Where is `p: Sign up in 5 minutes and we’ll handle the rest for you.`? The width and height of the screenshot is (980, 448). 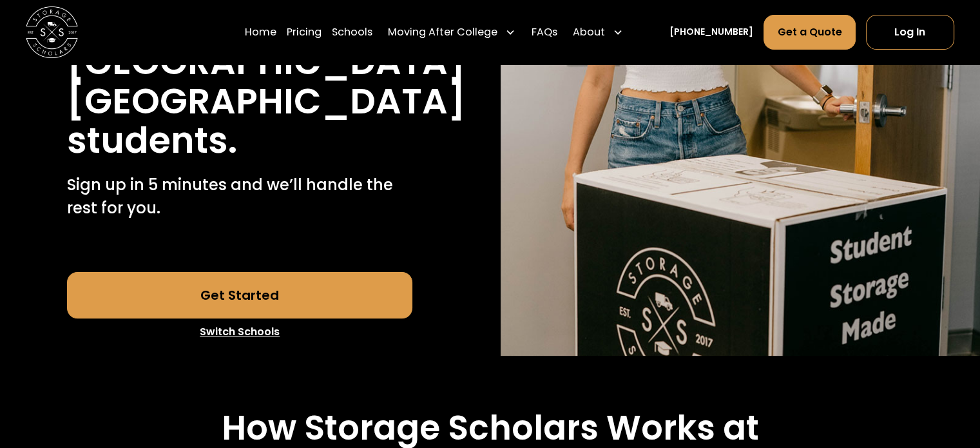 p: Sign up in 5 minutes and we’ll handle the rest for you. is located at coordinates (240, 196).